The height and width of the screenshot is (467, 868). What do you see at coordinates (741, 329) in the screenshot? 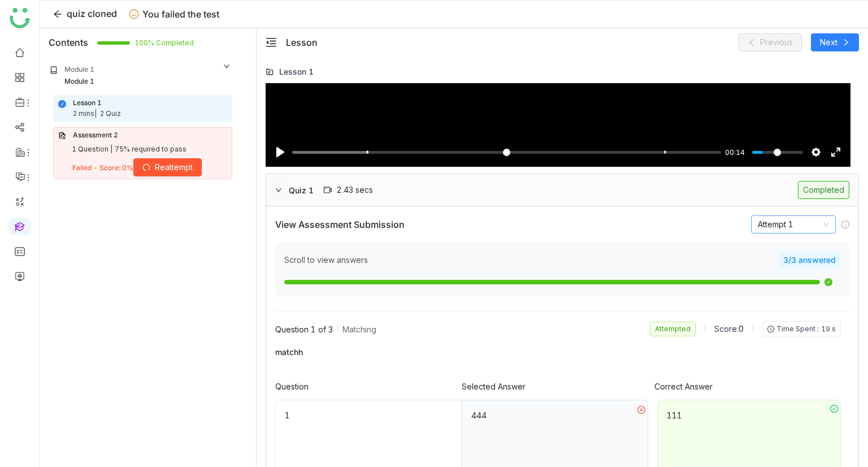
I see `span: 0` at bounding box center [741, 329].